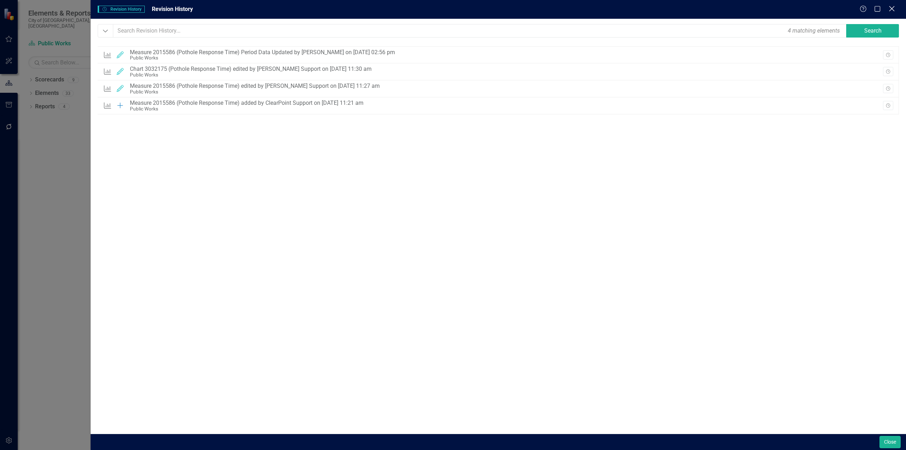  Describe the element at coordinates (873, 31) in the screenshot. I see `button: Search` at that location.